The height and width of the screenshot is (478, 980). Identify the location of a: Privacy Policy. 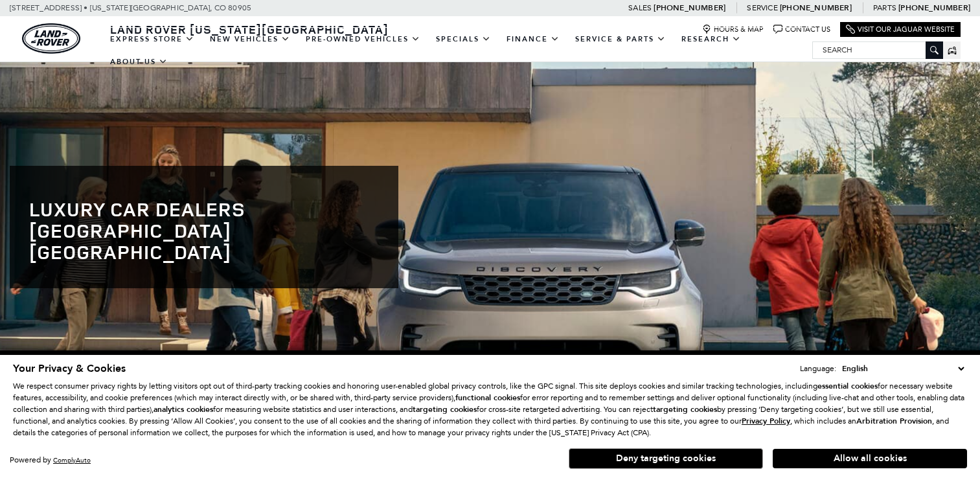
(765, 421).